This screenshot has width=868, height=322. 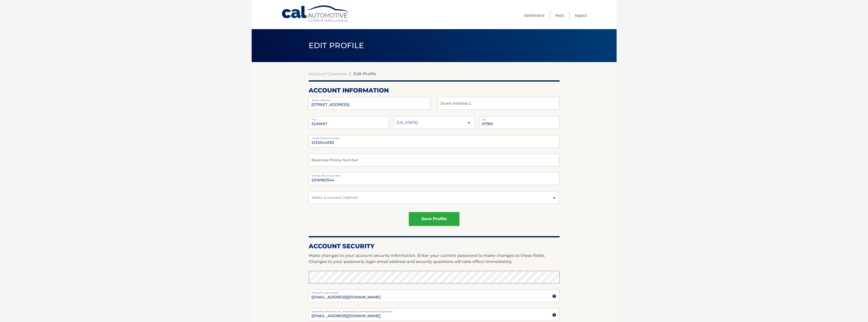 I want to click on a: Logout, so click(x=581, y=15).